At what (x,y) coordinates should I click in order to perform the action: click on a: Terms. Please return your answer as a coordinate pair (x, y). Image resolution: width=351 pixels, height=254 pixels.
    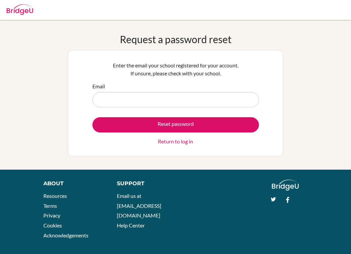
    Looking at the image, I should click on (50, 205).